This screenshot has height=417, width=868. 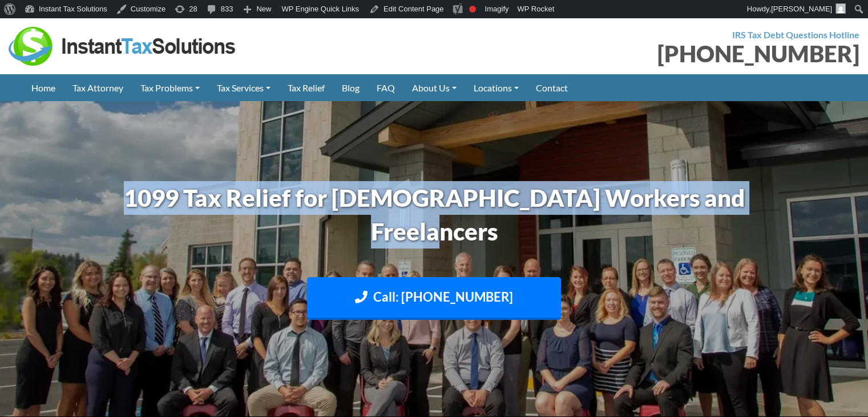 What do you see at coordinates (552, 88) in the screenshot?
I see `a: Contact` at bounding box center [552, 88].